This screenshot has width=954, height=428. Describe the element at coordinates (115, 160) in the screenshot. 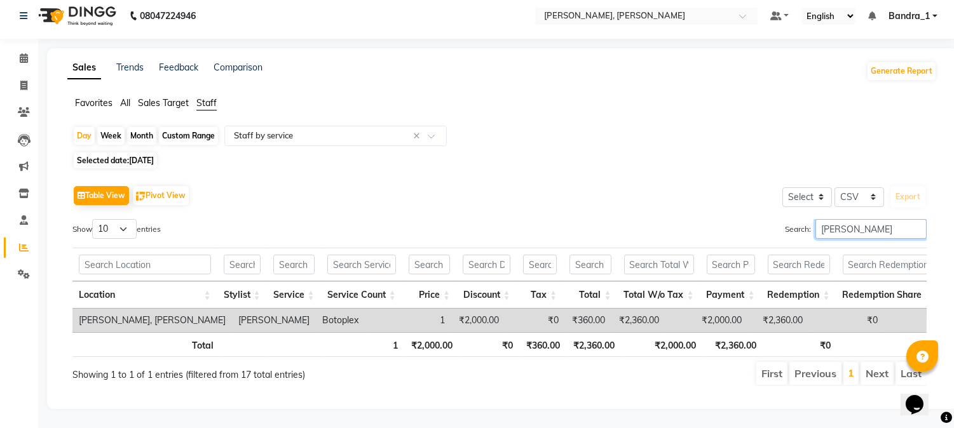

I see `span: Selected date:` at that location.